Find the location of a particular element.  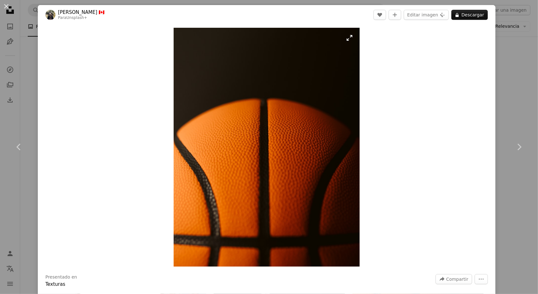

button: Ampliar en esta imagen is located at coordinates (267, 147).